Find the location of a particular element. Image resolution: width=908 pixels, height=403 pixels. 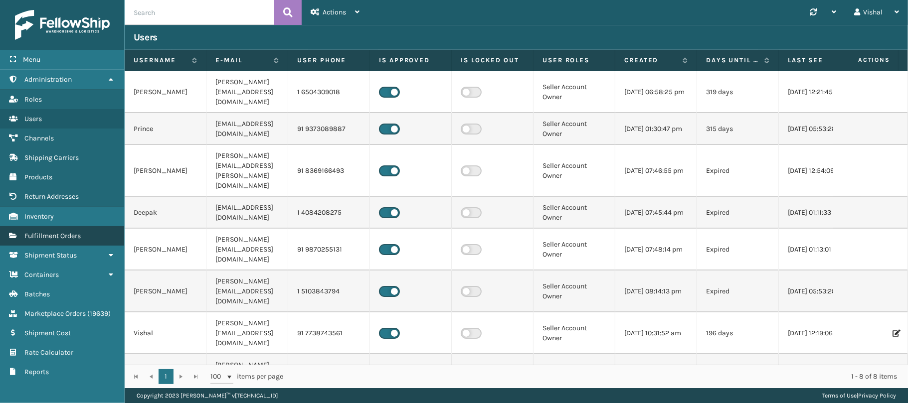

td: 91 8369166493 is located at coordinates (329, 171).